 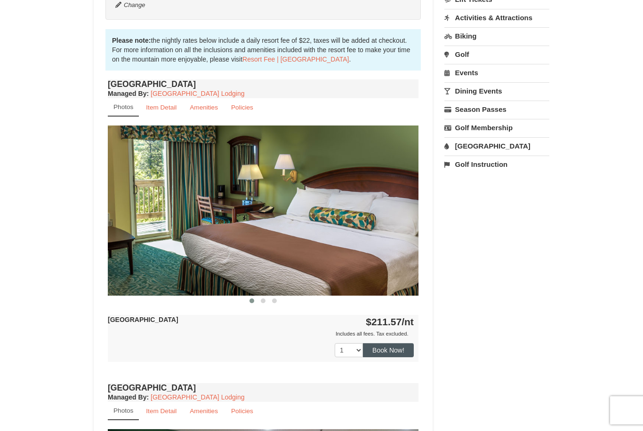 I want to click on a: Biking, so click(x=496, y=36).